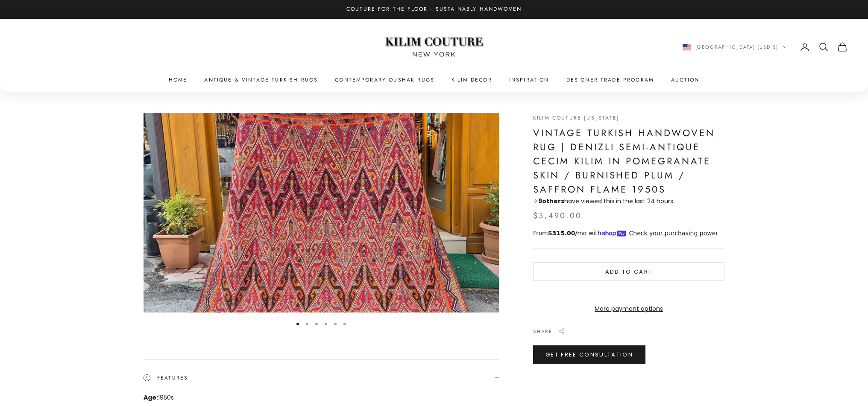  I want to click on a: Designer Trade Program, so click(610, 80).